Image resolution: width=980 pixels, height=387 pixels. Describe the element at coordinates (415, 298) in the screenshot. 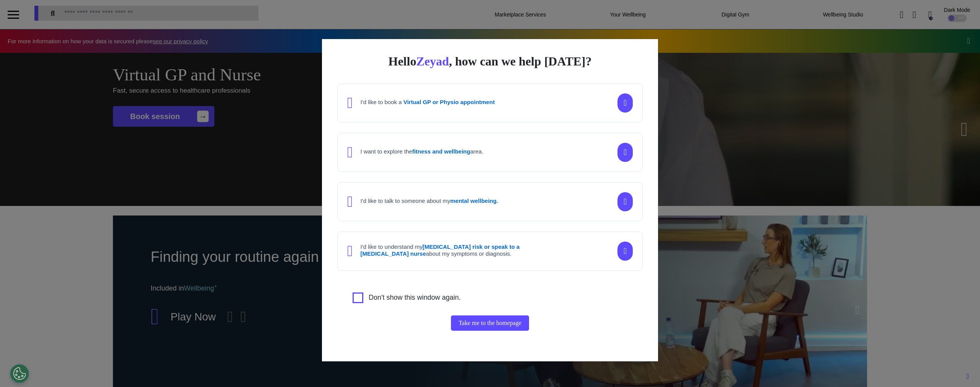

I see `label: Don't show this window again.` at that location.